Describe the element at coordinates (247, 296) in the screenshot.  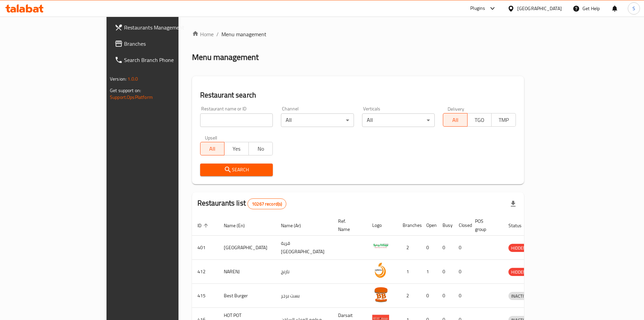
I see `td: Best Burger` at that location.